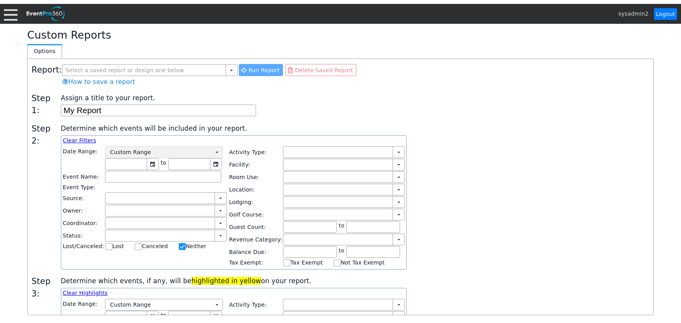  Describe the element at coordinates (255, 215) in the screenshot. I see `td: Golf Course:` at that location.